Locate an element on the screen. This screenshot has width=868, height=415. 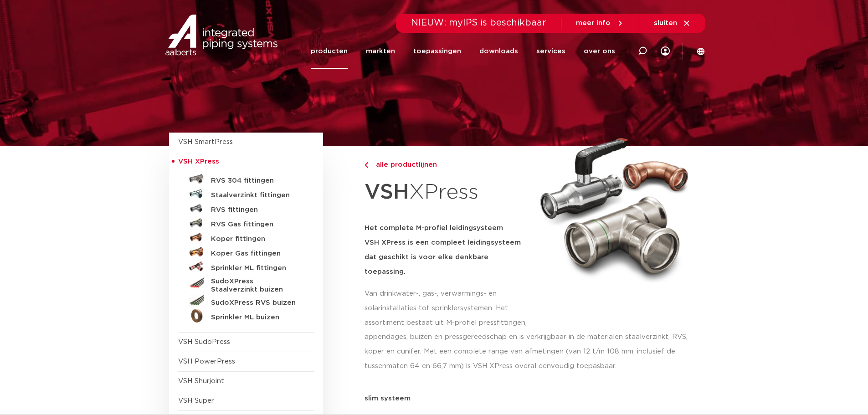
span: VSH XPress is located at coordinates (198, 161).